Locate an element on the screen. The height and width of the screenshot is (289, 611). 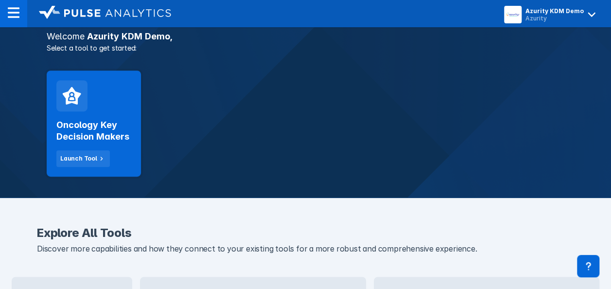
a: logo is located at coordinates (99, 14).